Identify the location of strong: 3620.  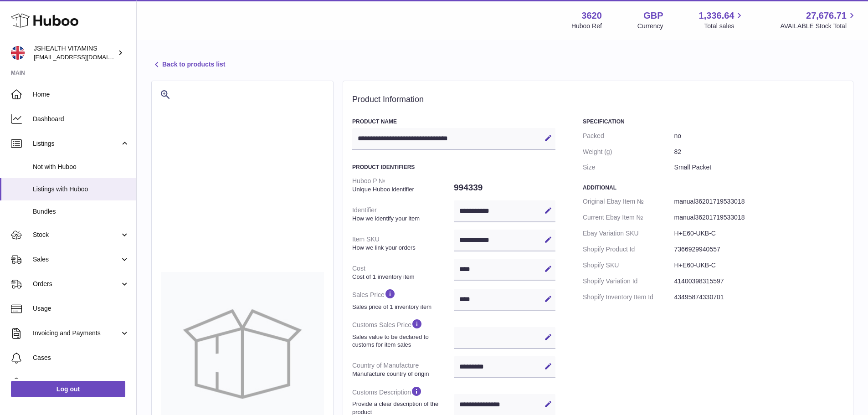
(591, 15).